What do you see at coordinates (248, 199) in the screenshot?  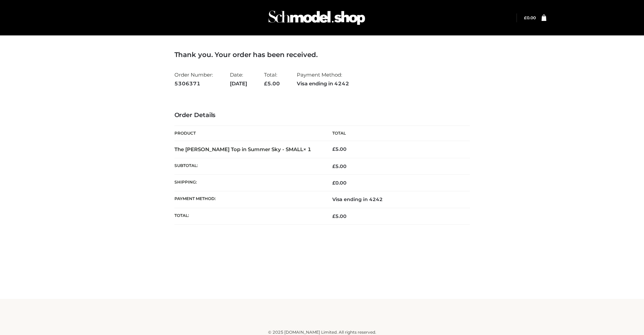 I see `th: Payment method:` at bounding box center [248, 199].